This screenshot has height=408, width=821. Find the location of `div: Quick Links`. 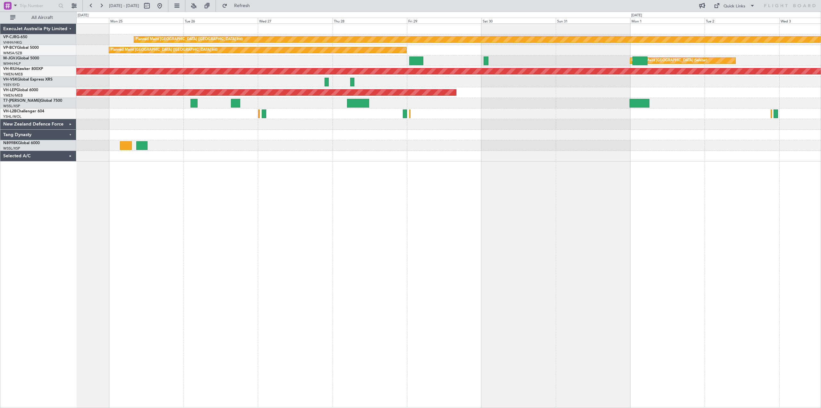

div: Quick Links is located at coordinates (734, 6).